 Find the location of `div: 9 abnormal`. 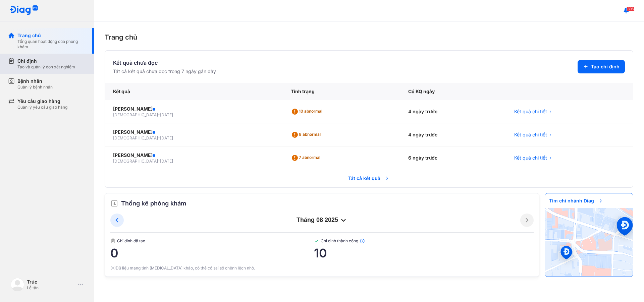

div: 9 abnormal is located at coordinates (307, 135).